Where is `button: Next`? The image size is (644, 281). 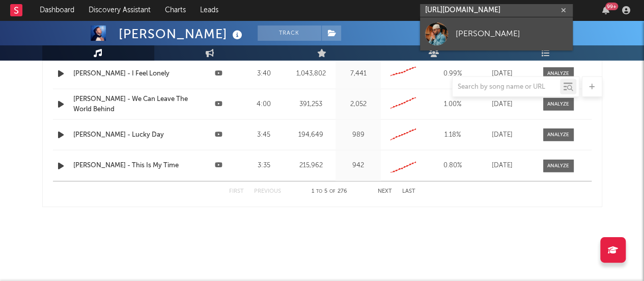 button: Next is located at coordinates (385, 191).